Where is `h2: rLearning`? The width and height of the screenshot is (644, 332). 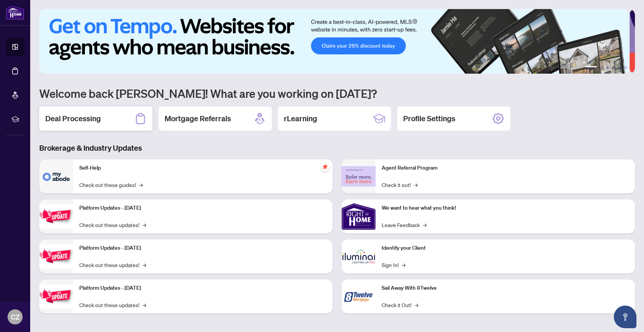 h2: rLearning is located at coordinates (301, 118).